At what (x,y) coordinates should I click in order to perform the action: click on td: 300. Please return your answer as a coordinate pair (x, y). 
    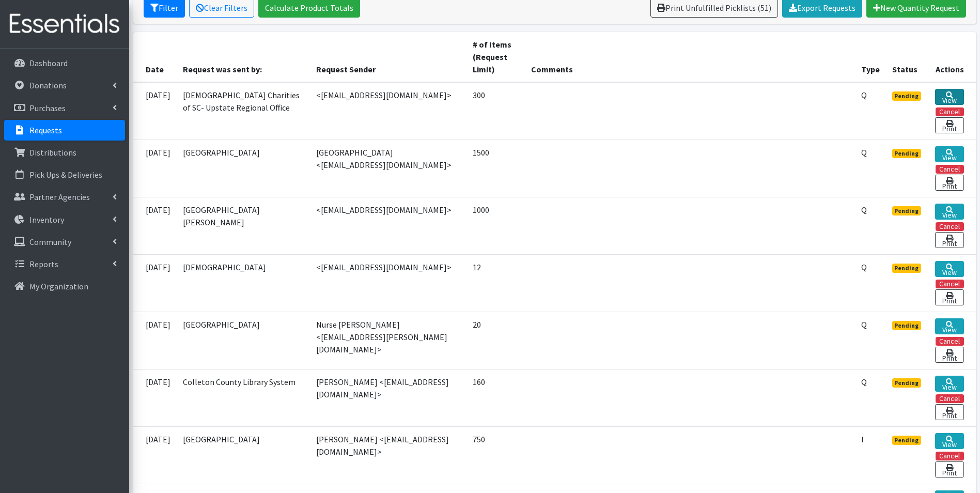
    Looking at the image, I should click on (495, 111).